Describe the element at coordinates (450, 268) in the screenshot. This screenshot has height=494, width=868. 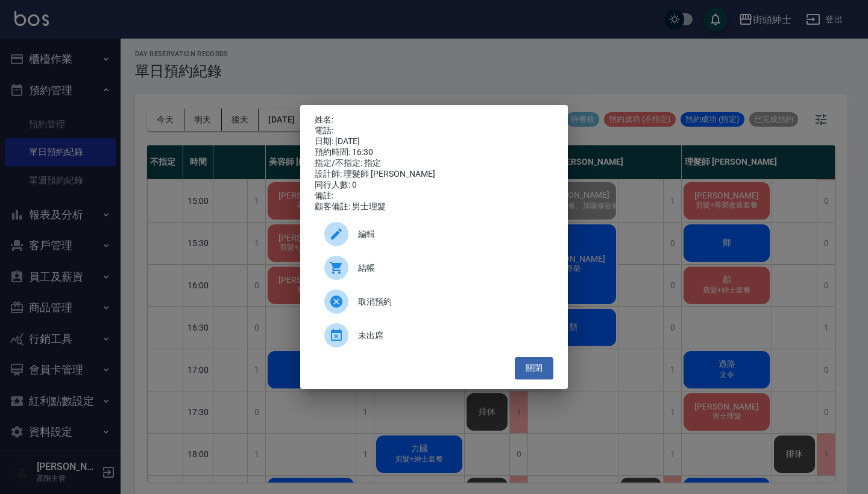
I see `span: 結帳` at that location.